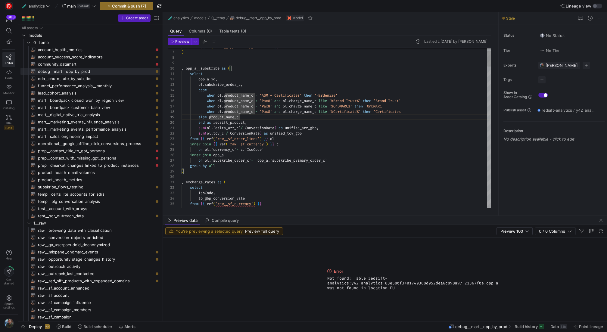 The height and width of the screenshot is (332, 607). What do you see at coordinates (36, 6) in the screenshot?
I see `button: 🧪analytics` at bounding box center [36, 6].